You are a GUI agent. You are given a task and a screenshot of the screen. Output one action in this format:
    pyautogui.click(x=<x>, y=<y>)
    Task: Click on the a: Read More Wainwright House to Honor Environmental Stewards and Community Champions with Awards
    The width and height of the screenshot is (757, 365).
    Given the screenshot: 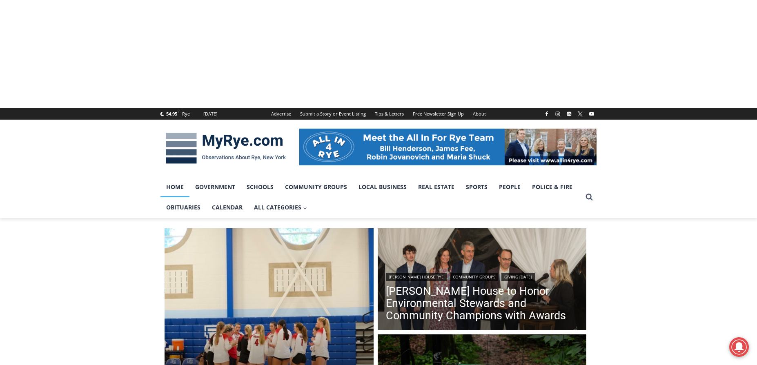 What is the action you would take?
    pyautogui.click(x=482, y=281)
    